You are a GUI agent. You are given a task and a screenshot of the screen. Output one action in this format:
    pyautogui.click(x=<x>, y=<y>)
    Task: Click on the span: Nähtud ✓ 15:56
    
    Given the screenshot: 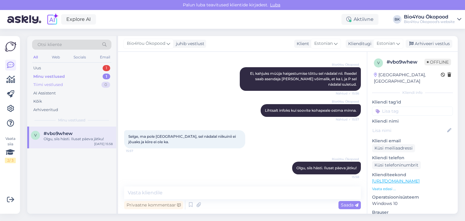 What is the action you would take?
    pyautogui.click(x=347, y=93)
    